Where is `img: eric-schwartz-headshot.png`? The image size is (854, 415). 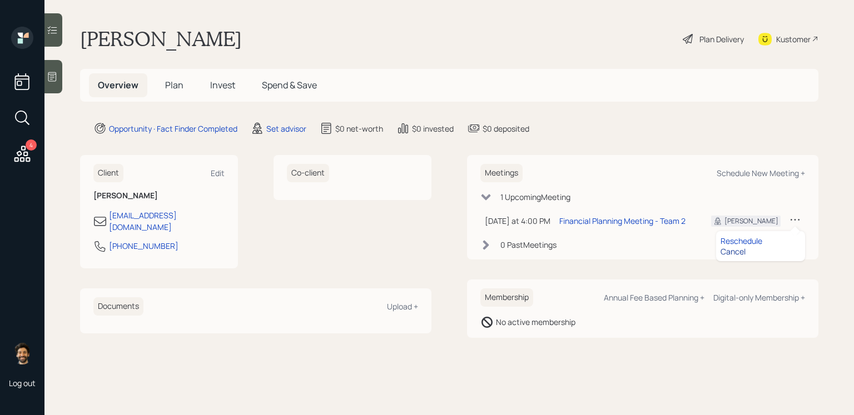 img: eric-schwartz-headshot.png is located at coordinates (22, 353).